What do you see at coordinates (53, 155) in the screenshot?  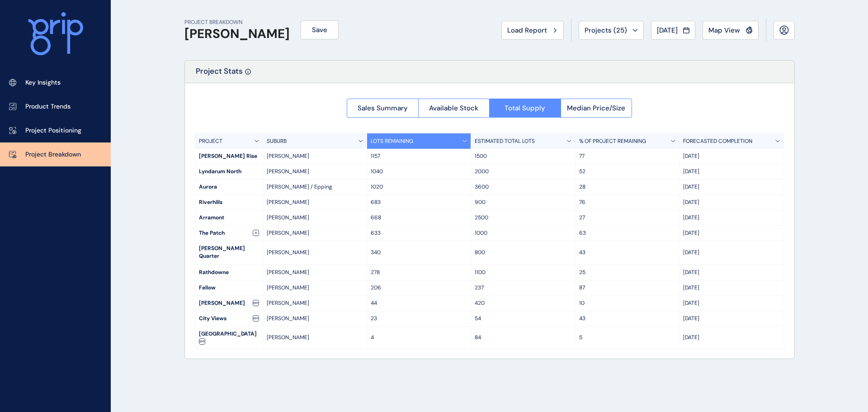 I see `p: Project Breakdown` at bounding box center [53, 155].